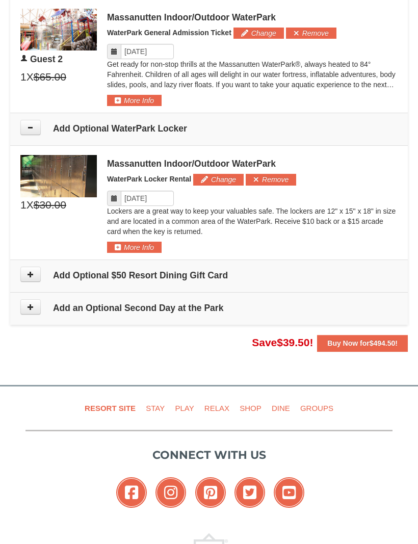  What do you see at coordinates (317, 408) in the screenshot?
I see `a: Groups` at bounding box center [317, 408].